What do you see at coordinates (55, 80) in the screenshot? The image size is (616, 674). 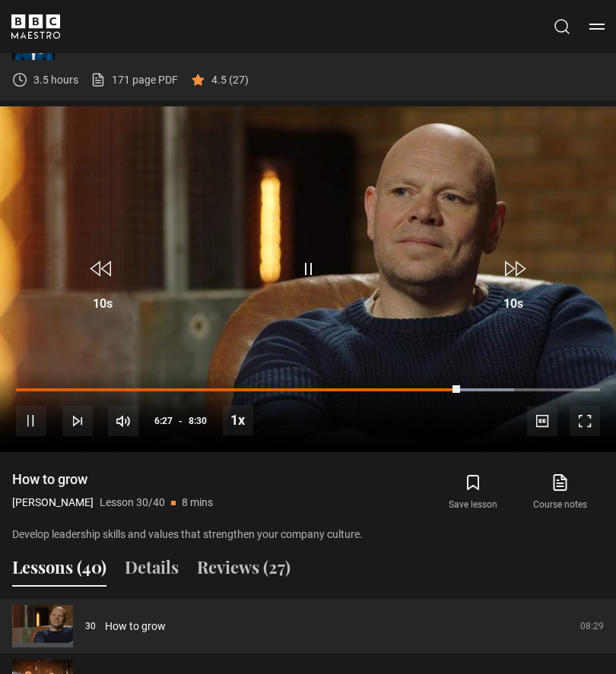 I see `p: 3.5 hours` at bounding box center [55, 80].